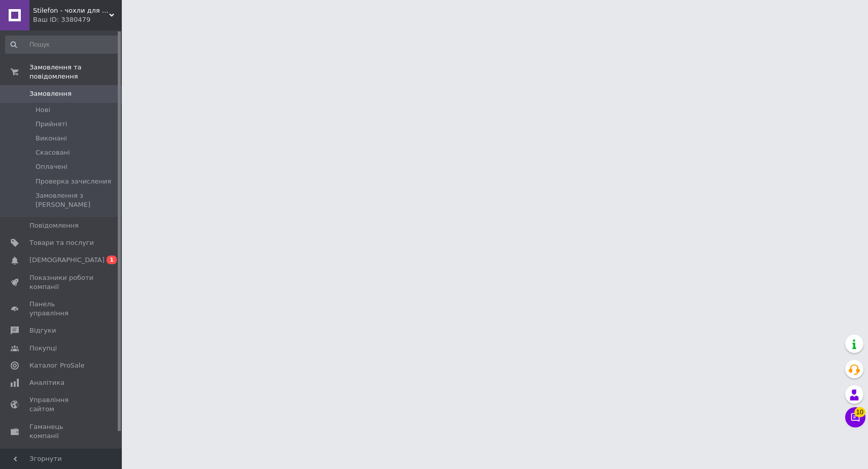  I want to click on span: Скасовані, so click(53, 153).